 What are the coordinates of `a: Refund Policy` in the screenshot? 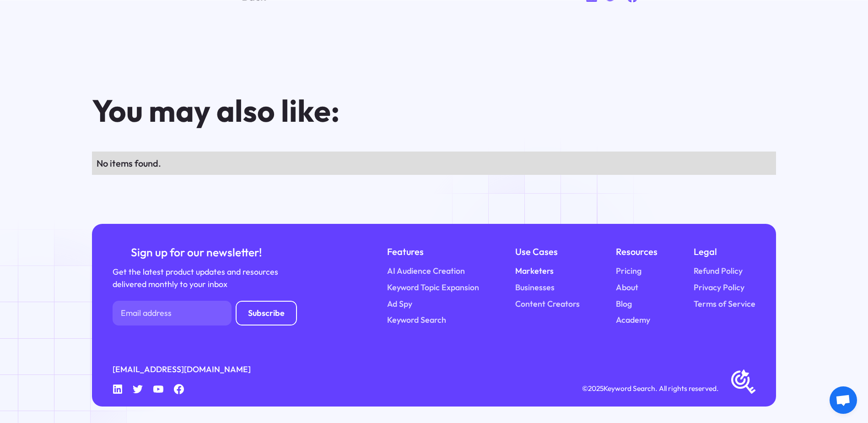 It's located at (718, 271).